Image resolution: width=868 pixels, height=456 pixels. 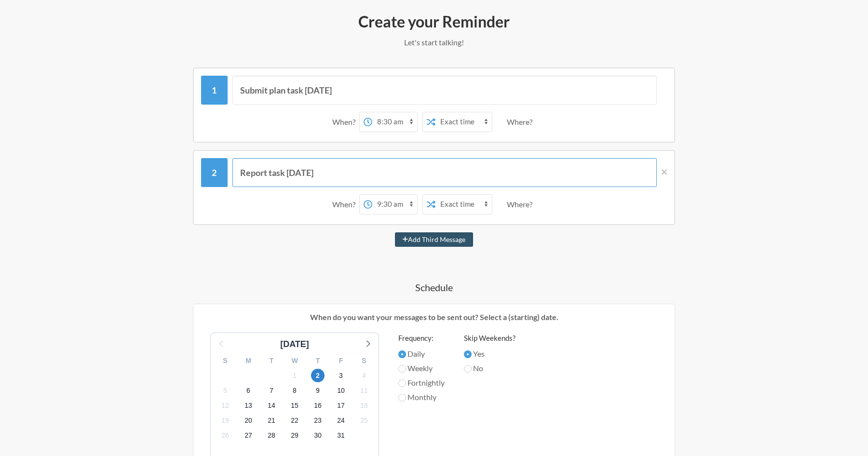 What do you see at coordinates (341, 421) in the screenshot?
I see `span: Monday, November 24, 2025` at bounding box center [341, 421].